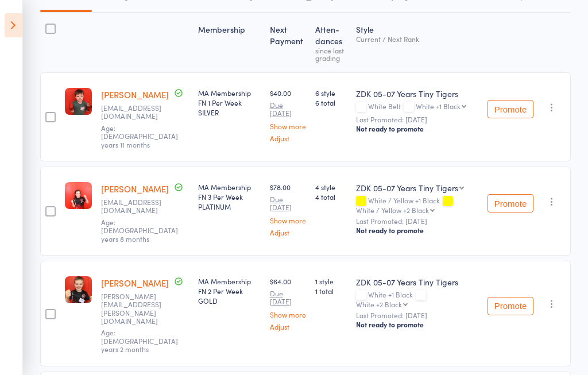  What do you see at coordinates (229, 197) in the screenshot?
I see `div: MA Membership FN 3 Per Week PLATINUM` at bounding box center [229, 197].